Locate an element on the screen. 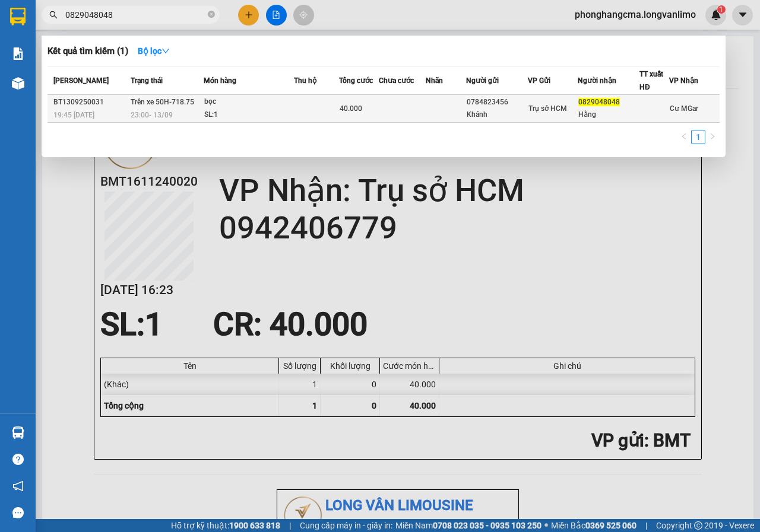 The image size is (760, 532). span: Thu hộ is located at coordinates (305, 80).